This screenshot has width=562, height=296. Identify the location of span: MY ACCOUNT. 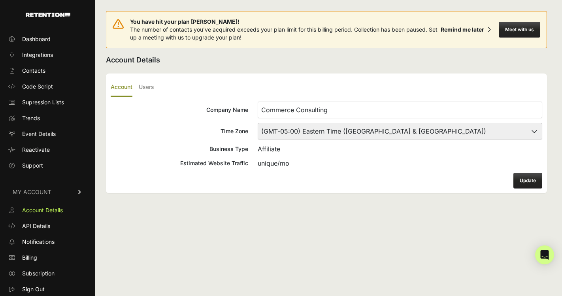
(32, 192).